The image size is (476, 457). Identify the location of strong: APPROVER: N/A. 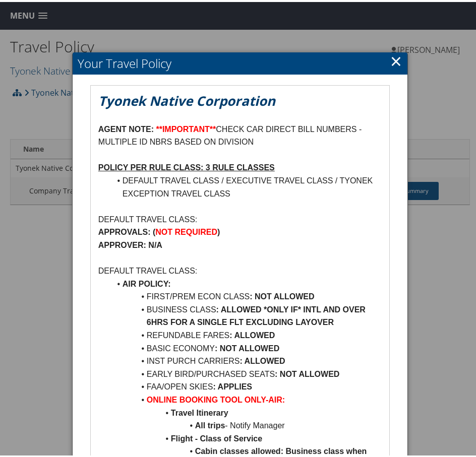
(130, 243).